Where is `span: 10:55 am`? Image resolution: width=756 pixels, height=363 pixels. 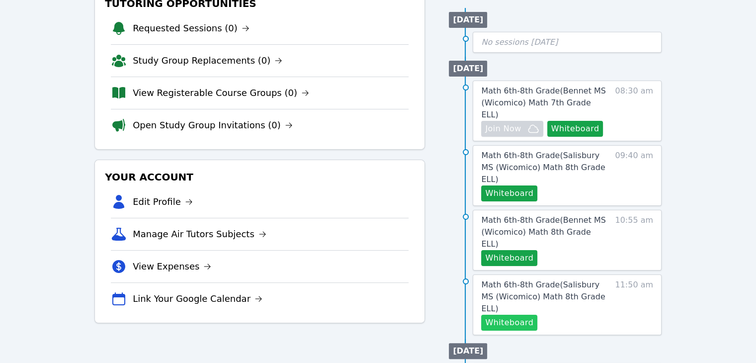
span: 10:55 am is located at coordinates (634, 240).